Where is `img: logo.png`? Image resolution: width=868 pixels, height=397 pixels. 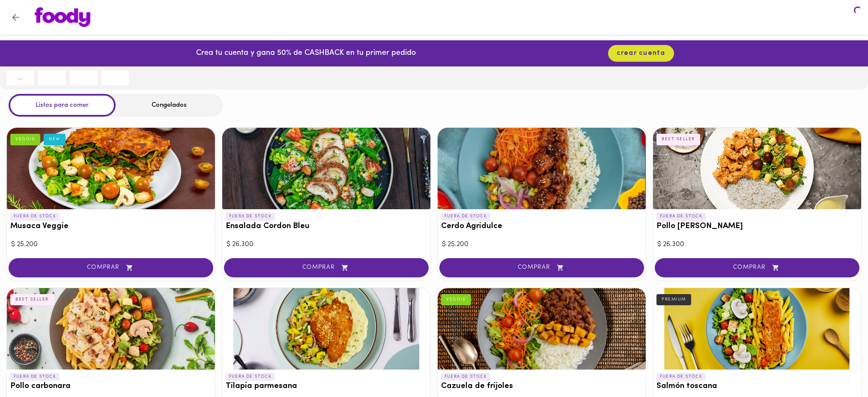 img: logo.png is located at coordinates (63, 17).